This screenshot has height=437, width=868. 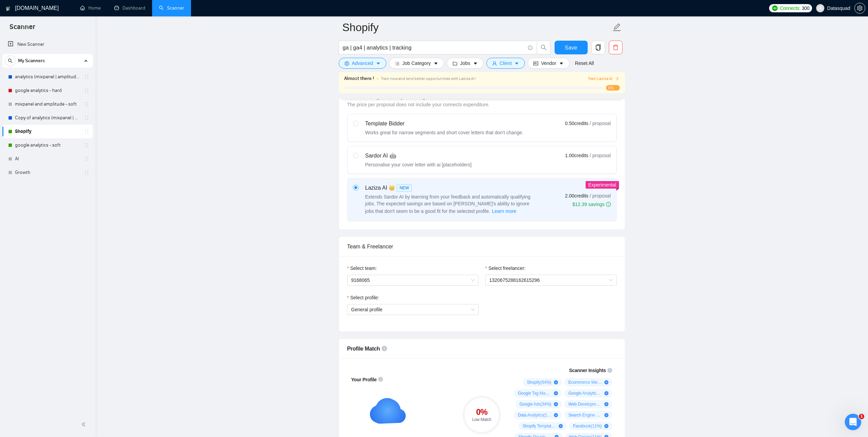 I want to click on span: NEW, so click(x=404, y=187).